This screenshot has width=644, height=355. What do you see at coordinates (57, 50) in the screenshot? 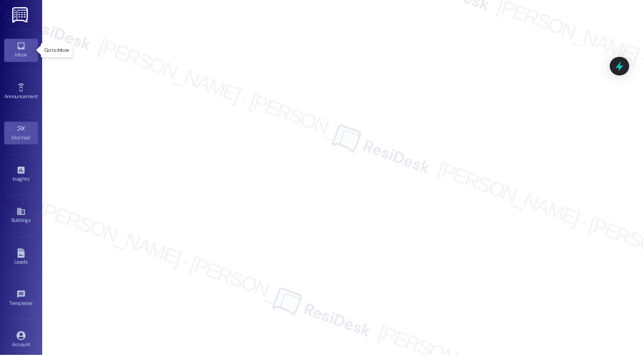
I see `p: Go to Inbox` at bounding box center [57, 50].